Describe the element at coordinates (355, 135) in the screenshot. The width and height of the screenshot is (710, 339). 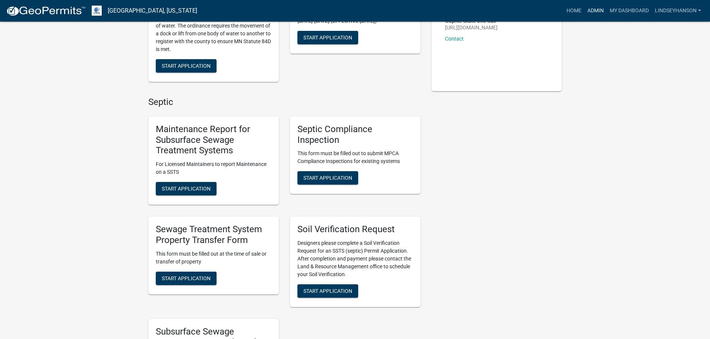
I see `h5: Septic Compliance Inspection` at that location.